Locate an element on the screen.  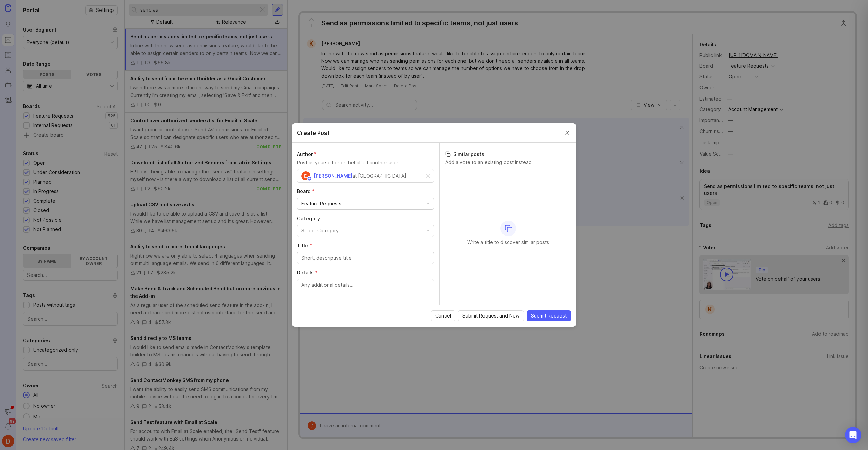
p: Write a title to discover similar posts is located at coordinates (508, 243).